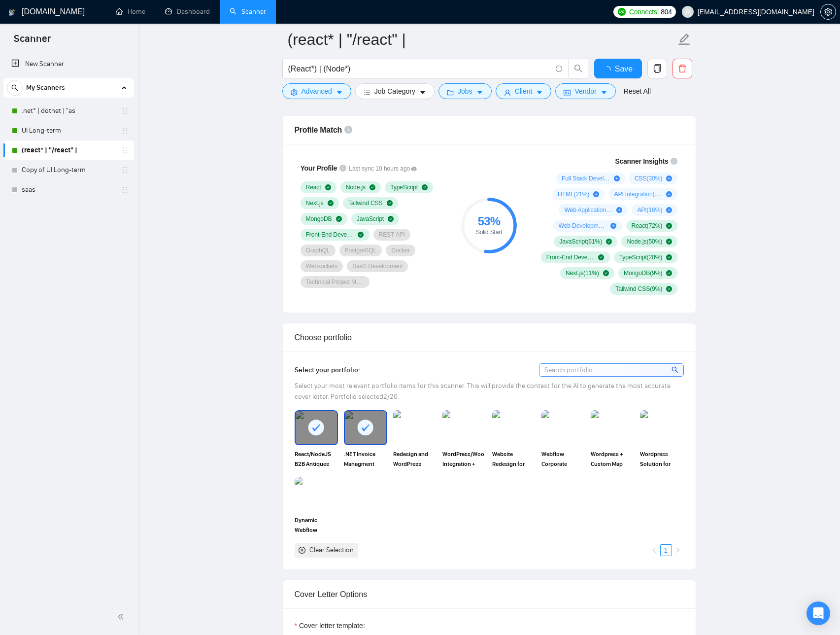 This screenshot has width=840, height=635. I want to click on button: right, so click(678, 550).